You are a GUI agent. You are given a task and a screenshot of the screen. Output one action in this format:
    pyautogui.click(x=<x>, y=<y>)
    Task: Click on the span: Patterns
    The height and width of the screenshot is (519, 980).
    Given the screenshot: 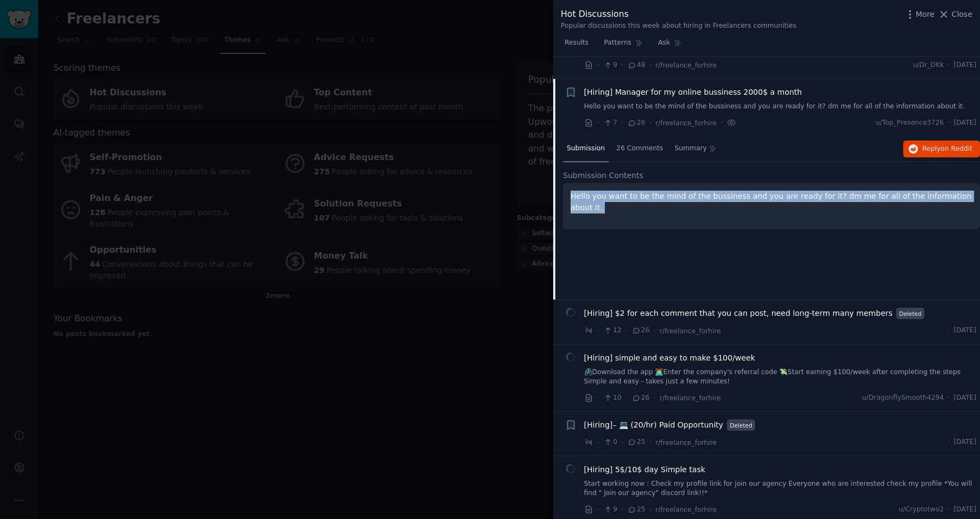 What is the action you would take?
    pyautogui.click(x=617, y=43)
    